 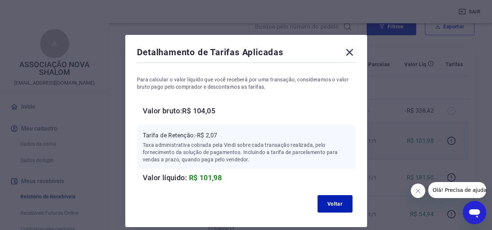 I want to click on span: Olá! Precisa de ajuda?, so click(x=33, y=8).